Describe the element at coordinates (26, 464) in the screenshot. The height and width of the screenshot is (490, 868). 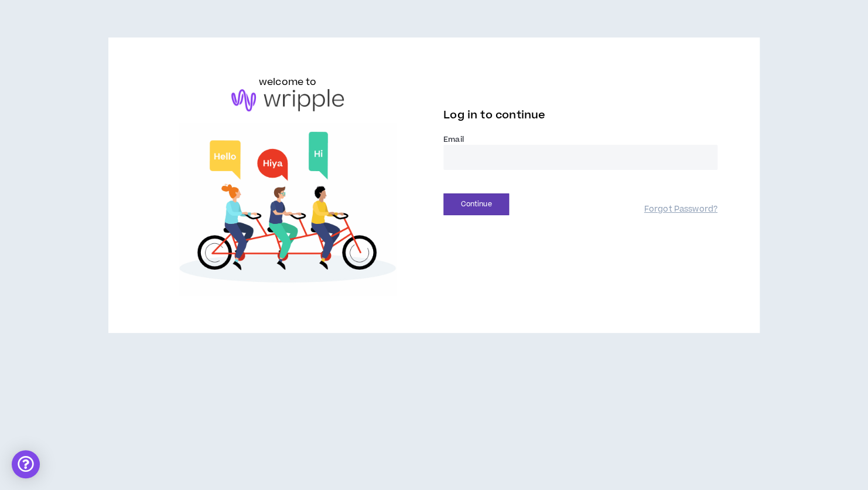
I see `div: Open Intercom Messenger` at that location.